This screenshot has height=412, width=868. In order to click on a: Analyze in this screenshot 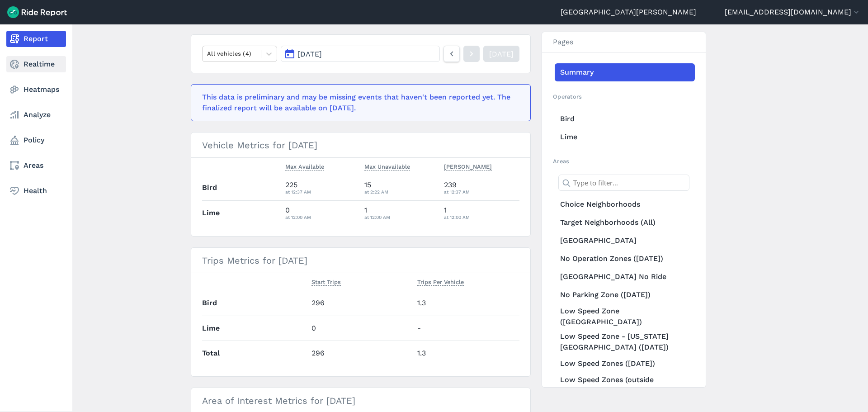, I will do `click(37, 115)`.